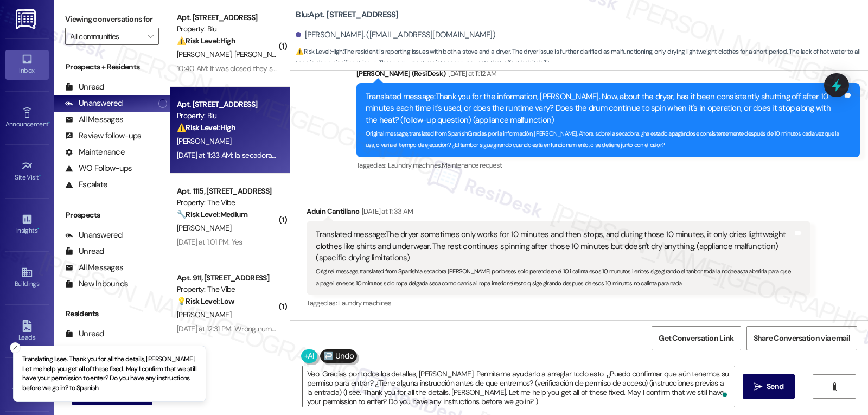 The image size is (868, 415). Describe the element at coordinates (801, 338) in the screenshot. I see `span: Share Conversation via email` at that location.